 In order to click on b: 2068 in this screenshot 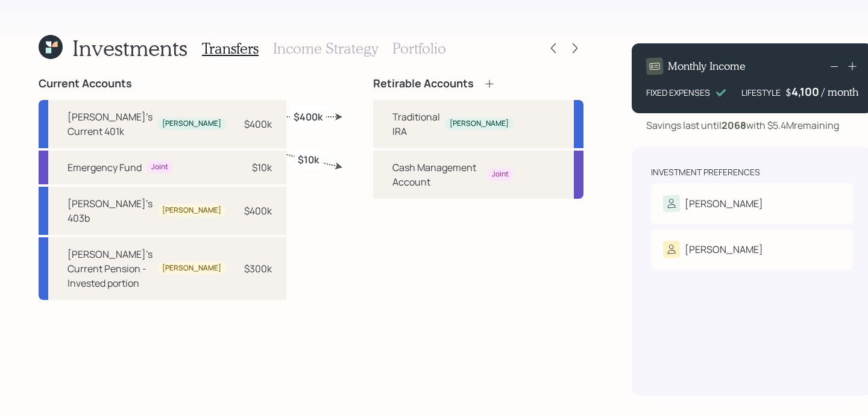, I will do `click(734, 126)`.